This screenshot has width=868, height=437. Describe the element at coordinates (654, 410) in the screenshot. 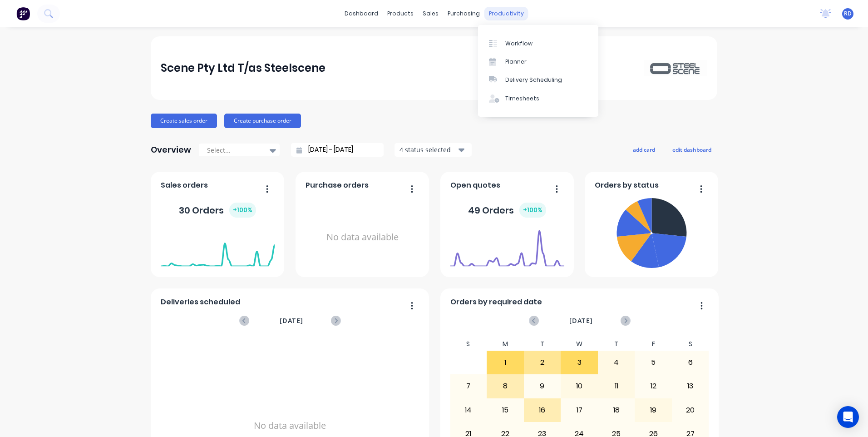

I see `div: 19` at that location.